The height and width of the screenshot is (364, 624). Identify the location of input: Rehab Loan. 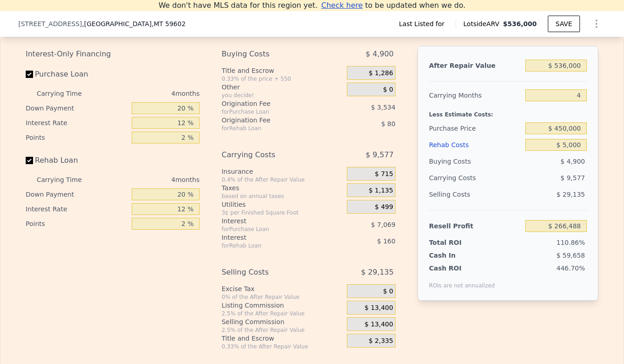
(29, 160).